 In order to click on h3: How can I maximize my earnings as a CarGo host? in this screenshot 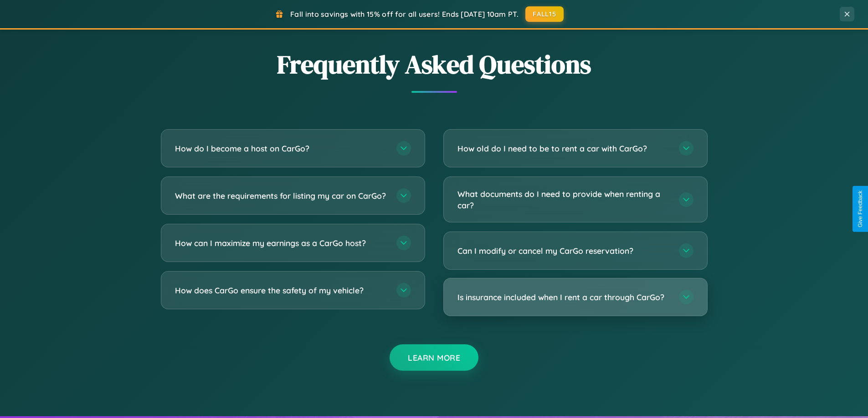, I will do `click(281, 243)`.